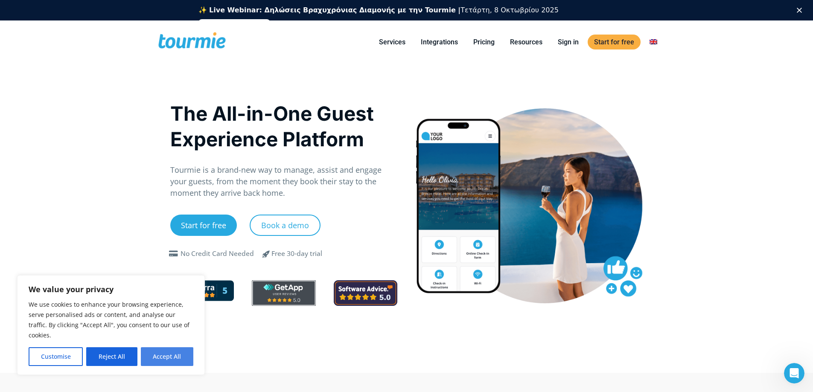 The height and width of the screenshot is (392, 813). What do you see at coordinates (285, 225) in the screenshot?
I see `a: Book a demo` at bounding box center [285, 225].